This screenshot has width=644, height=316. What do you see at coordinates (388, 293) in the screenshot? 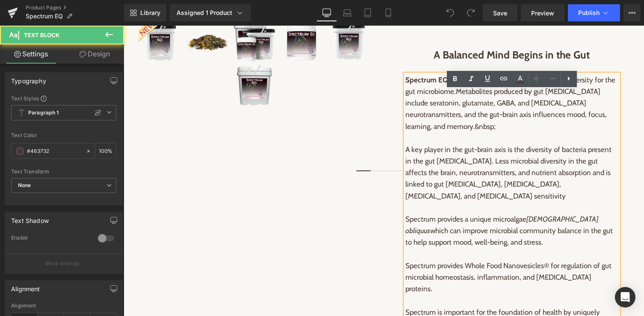
I see `p: Spectrum is important for the foundation of health by uniquely supporting the gut-brain axis.` at bounding box center [388, 293].